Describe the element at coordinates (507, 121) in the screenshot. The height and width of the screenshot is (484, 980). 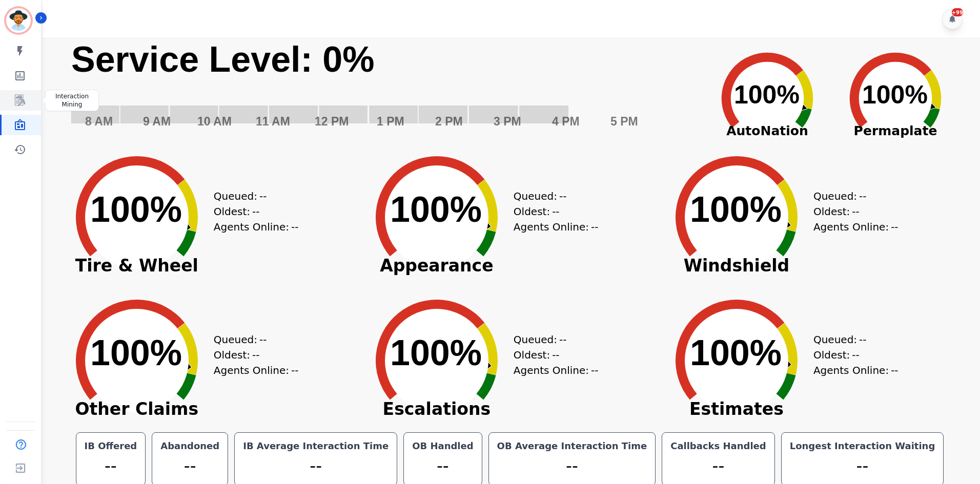
I see `text: 3 PM` at that location.